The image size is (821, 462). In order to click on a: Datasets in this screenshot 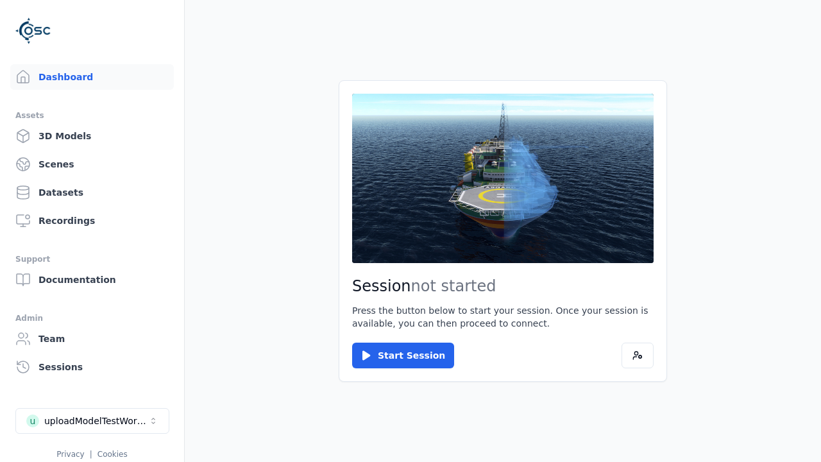, I will do `click(92, 192)`.